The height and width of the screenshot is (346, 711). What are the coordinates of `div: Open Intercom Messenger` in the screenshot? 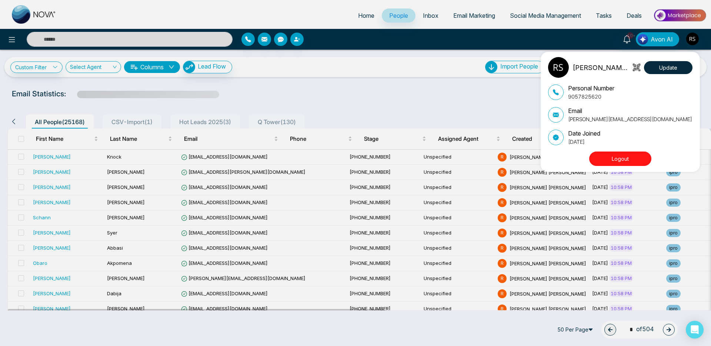 It's located at (695, 330).